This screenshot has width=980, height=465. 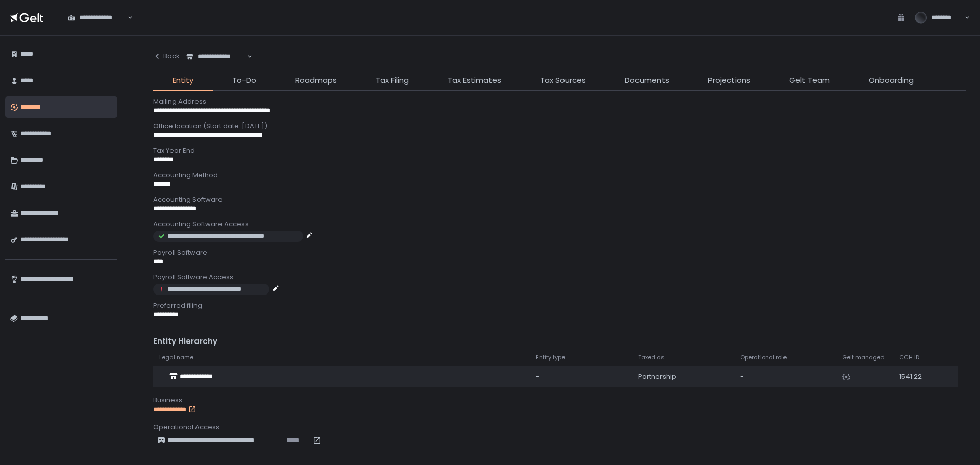 What do you see at coordinates (392, 80) in the screenshot?
I see `span: Tax Filing` at bounding box center [392, 80].